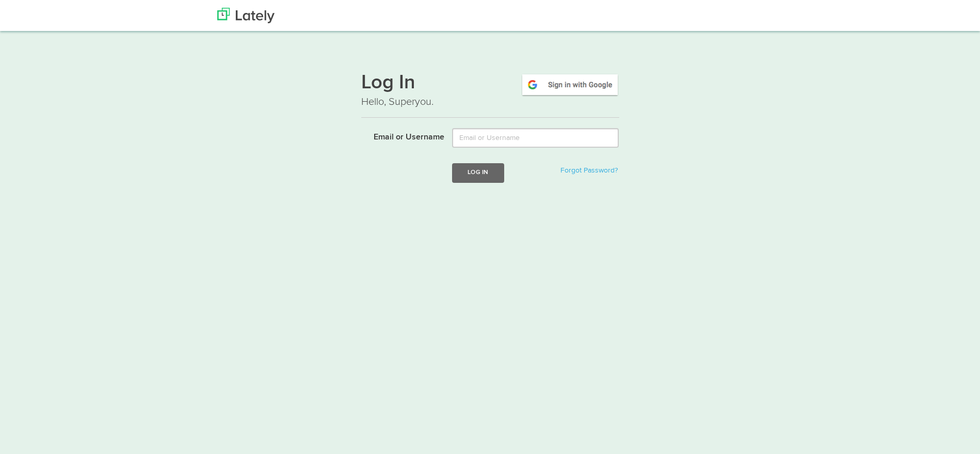 This screenshot has height=454, width=980. Describe the element at coordinates (589, 171) in the screenshot. I see `a: Forgot Password?` at that location.